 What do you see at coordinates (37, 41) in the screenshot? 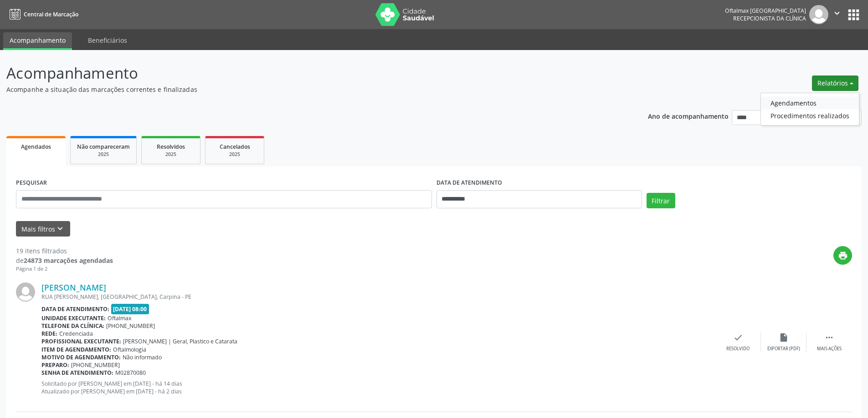
I see `a: Acompanhamento` at bounding box center [37, 41].